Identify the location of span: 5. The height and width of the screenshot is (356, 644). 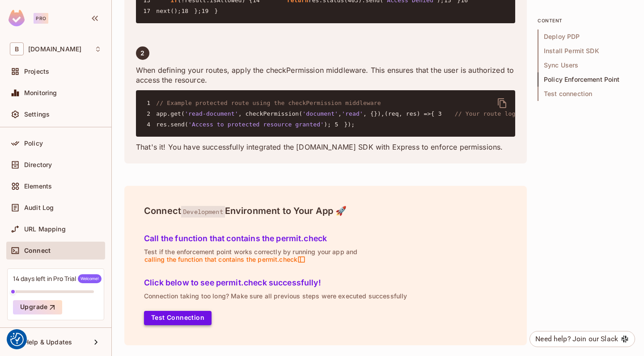
(337, 125).